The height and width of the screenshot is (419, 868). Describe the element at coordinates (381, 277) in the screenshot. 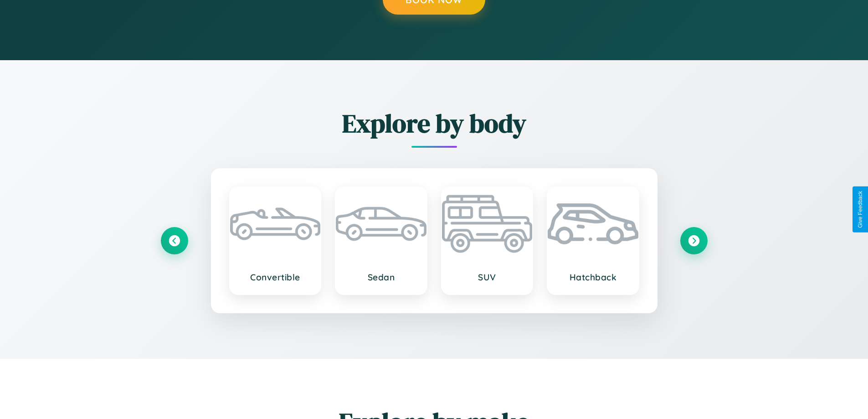

I see `h3: Sedan` at that location.